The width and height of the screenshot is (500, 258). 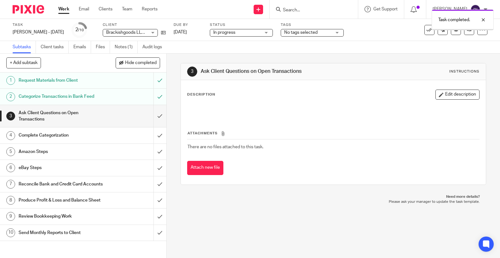 What do you see at coordinates (457, 94) in the screenshot?
I see `button: Edit description` at bounding box center [457, 94].